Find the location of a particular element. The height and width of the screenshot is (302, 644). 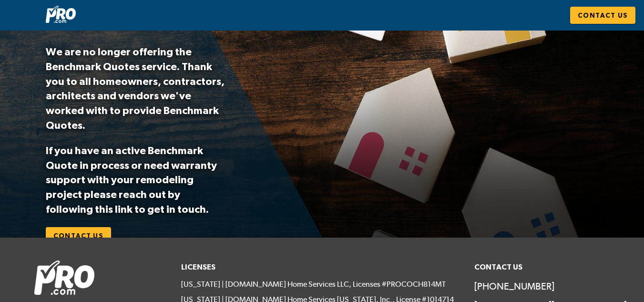

p: If you have an active Benchmark Quote in process or need warranty support with your remodeling pr... is located at coordinates (135, 180).